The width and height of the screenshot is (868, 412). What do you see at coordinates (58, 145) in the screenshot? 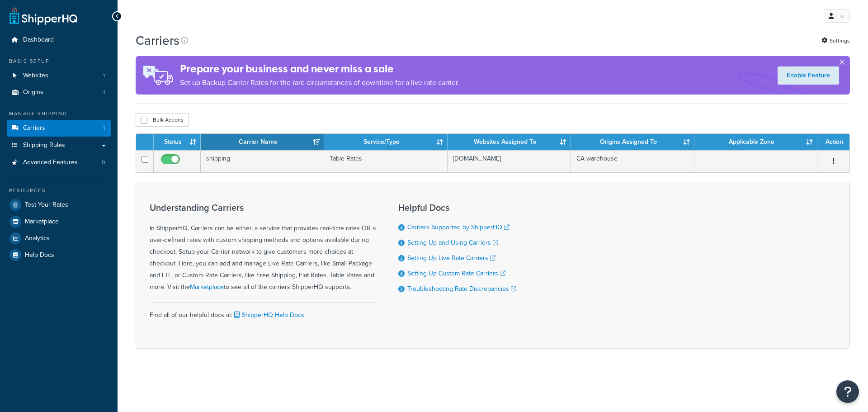
I see `li: Shipping Rules` at bounding box center [58, 145].